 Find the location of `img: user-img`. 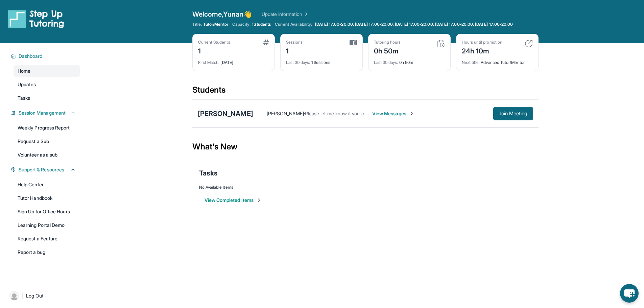

img: user-img is located at coordinates (14, 295).